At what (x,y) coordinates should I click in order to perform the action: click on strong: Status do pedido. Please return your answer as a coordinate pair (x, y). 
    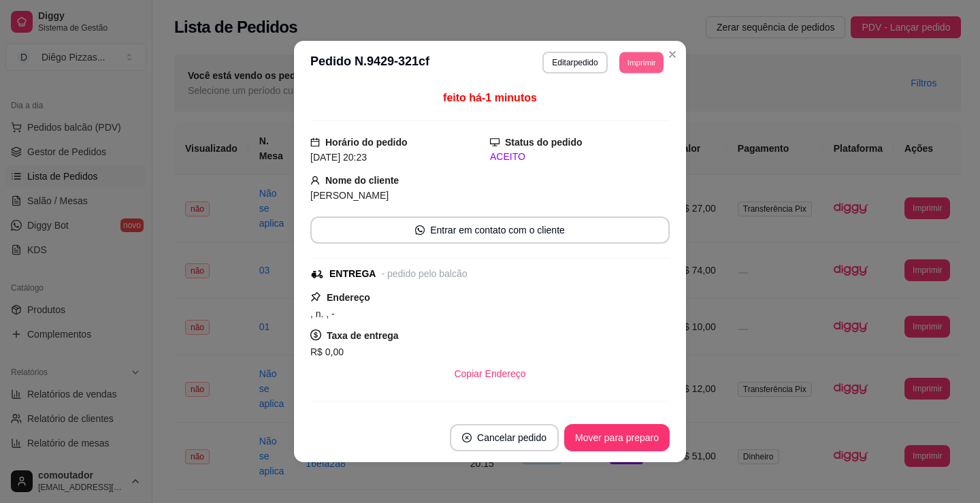
    Looking at the image, I should click on (544, 142).